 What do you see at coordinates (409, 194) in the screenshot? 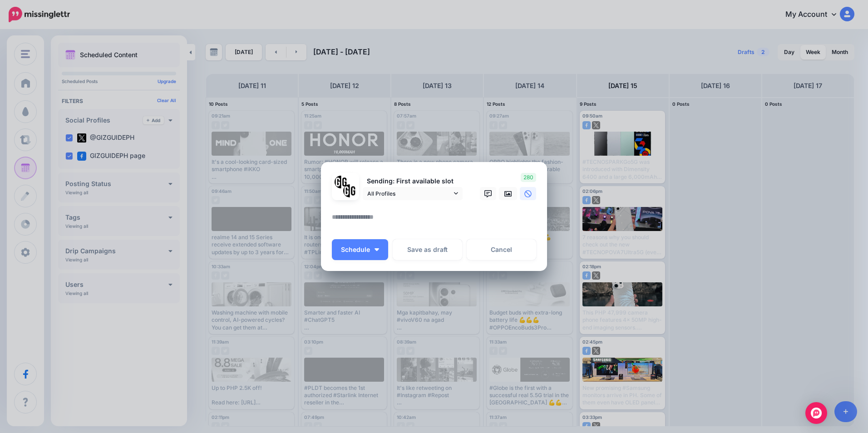
I see `span: All Profiles` at bounding box center [409, 194].